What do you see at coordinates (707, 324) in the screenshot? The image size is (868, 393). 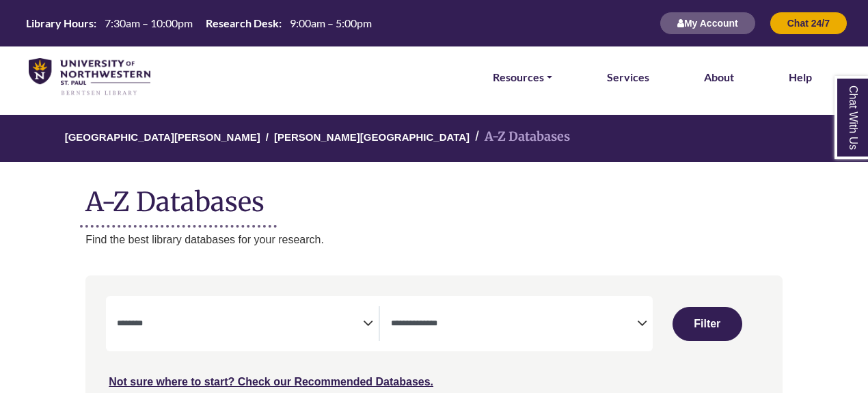 I see `button: Submit for Search Results` at bounding box center [707, 324].